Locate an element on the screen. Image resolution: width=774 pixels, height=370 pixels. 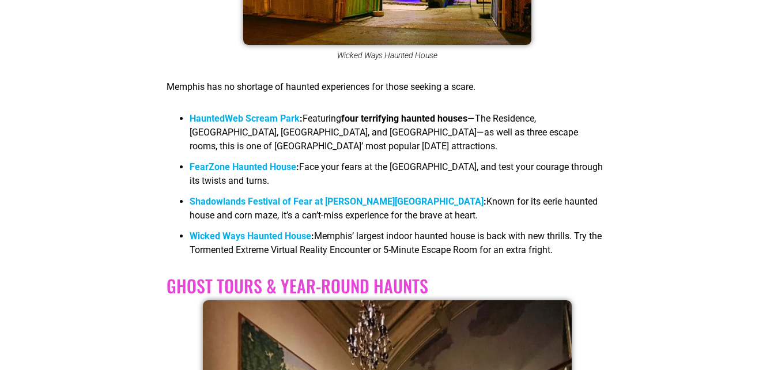
b: Wicked Ways Haunted House is located at coordinates (250, 236).